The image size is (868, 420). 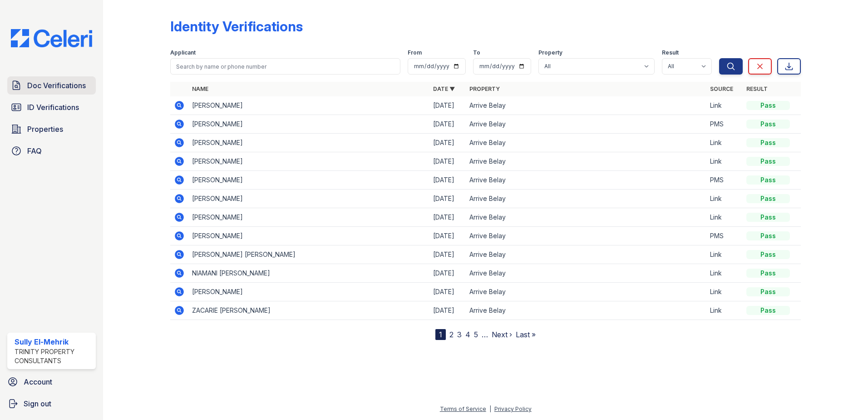 I want to click on button: Sign out, so click(x=52, y=403).